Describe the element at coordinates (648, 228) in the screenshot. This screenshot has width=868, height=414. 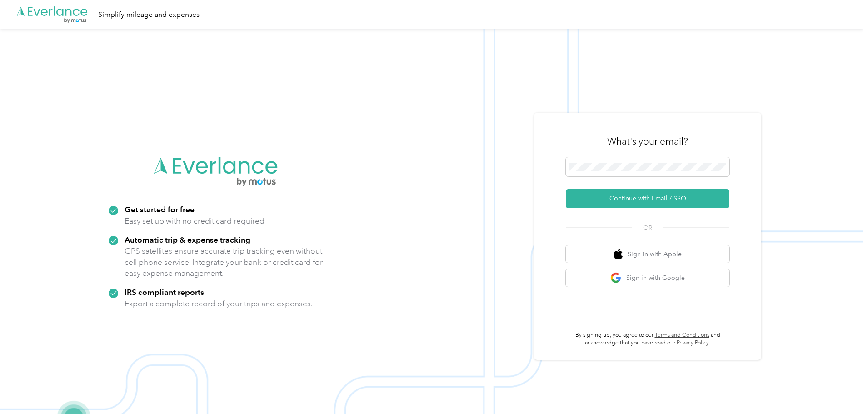
I see `span: OR` at that location.